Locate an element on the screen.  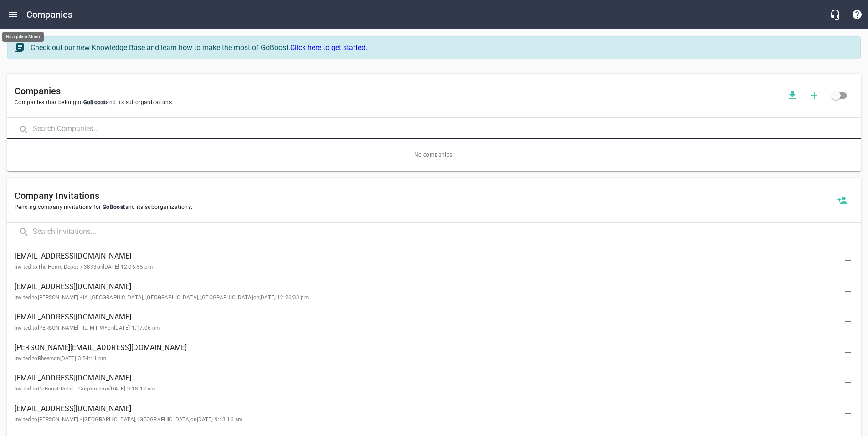
h6: Company Invitations is located at coordinates (423, 196).